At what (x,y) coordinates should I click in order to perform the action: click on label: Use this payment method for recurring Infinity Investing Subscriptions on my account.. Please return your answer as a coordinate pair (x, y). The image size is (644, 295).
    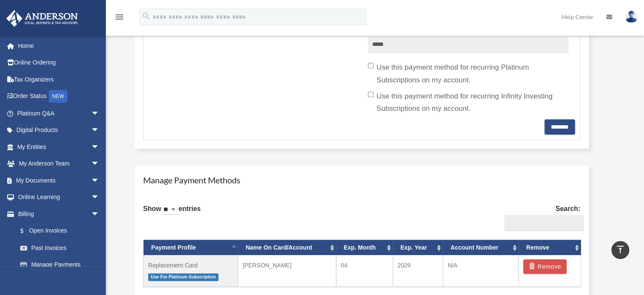
    Looking at the image, I should click on (468, 103).